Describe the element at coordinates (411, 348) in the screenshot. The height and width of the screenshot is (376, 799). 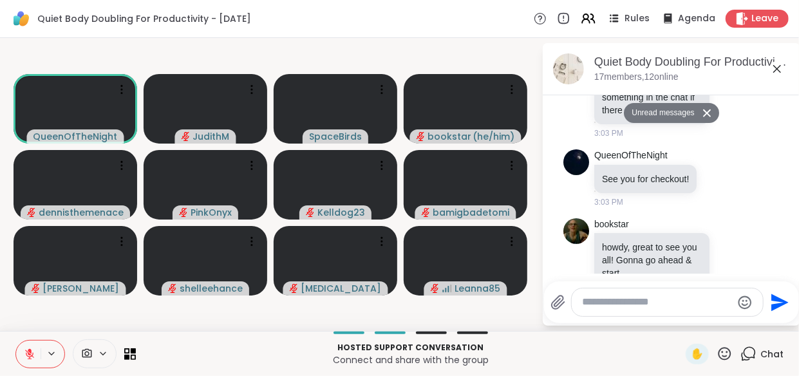
I see `p: Hosted support conversation` at that location.